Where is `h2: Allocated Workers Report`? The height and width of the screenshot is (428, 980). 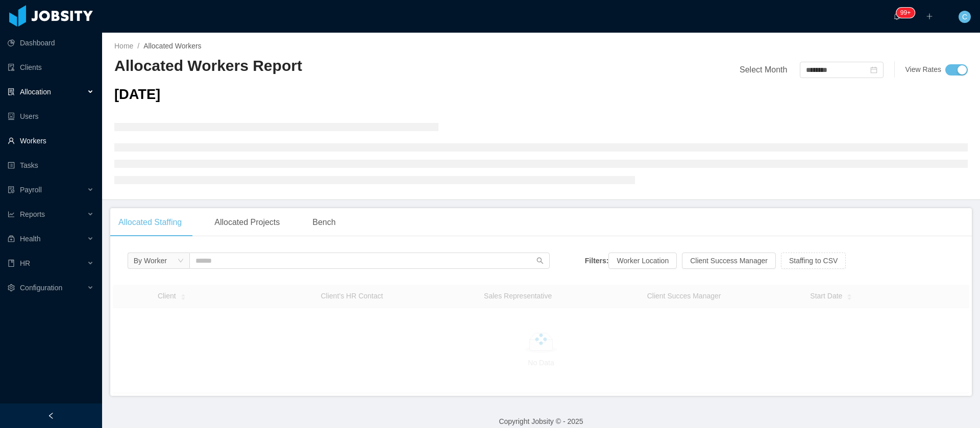 h2: Allocated Workers Report is located at coordinates (328, 66).